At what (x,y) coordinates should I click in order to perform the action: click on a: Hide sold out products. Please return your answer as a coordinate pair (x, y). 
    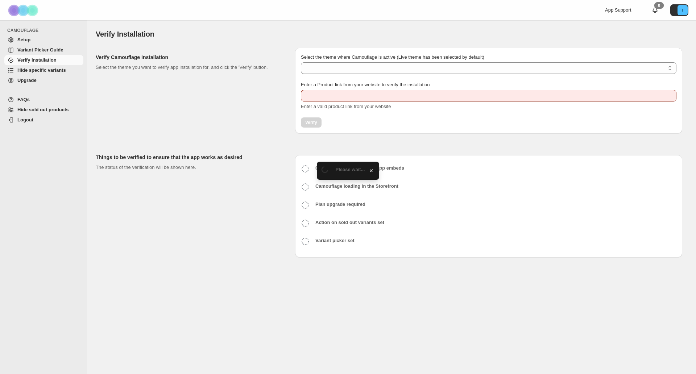
    Looking at the image, I should click on (44, 110).